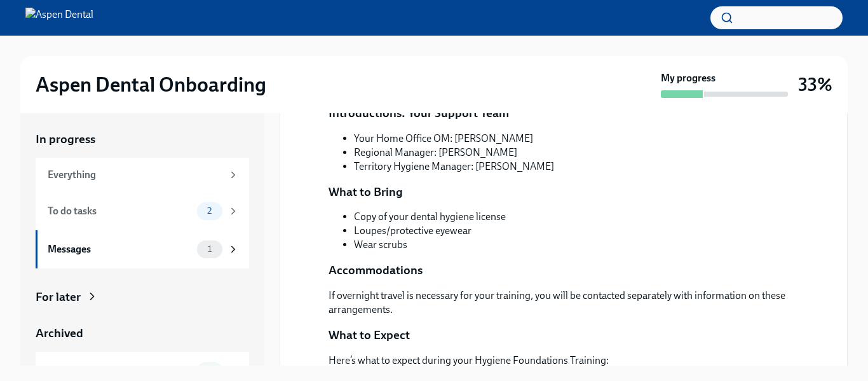  Describe the element at coordinates (59, 18) in the screenshot. I see `img: Aspen Dental` at that location.